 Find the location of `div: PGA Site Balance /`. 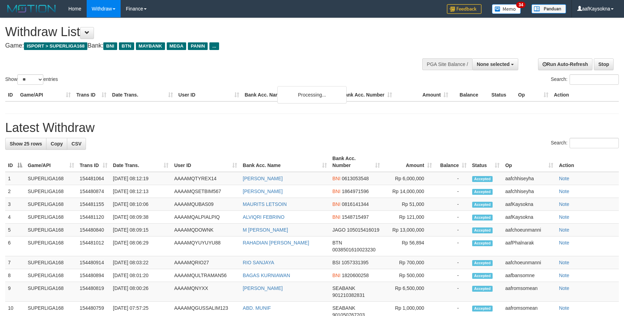

div: PGA Site Balance / is located at coordinates (447, 64).